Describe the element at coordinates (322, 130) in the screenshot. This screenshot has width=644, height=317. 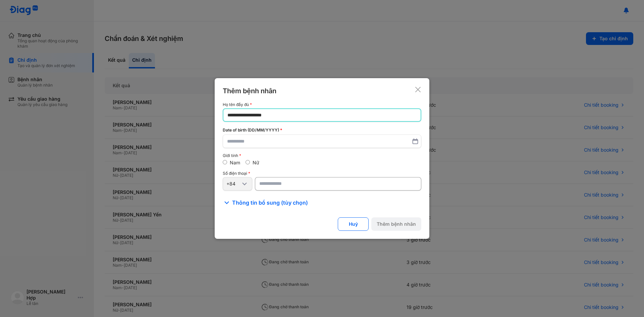
I see `div: Date of birth (DD/MM/YYYY)` at that location.